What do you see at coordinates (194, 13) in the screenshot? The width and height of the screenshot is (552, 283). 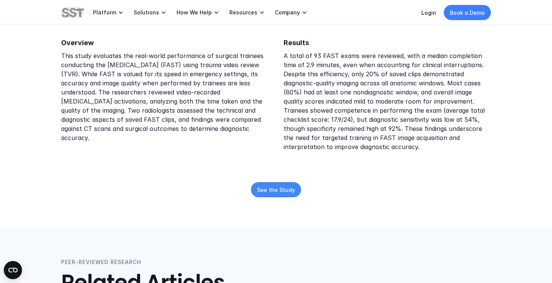 I see `p: How We Help` at bounding box center [194, 13].